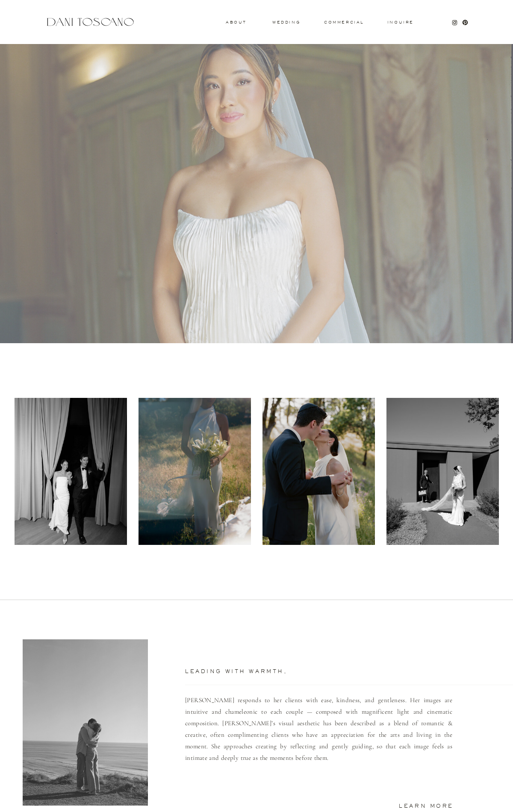  What do you see at coordinates (344, 22) in the screenshot?
I see `h3: commercial` at bounding box center [344, 22].